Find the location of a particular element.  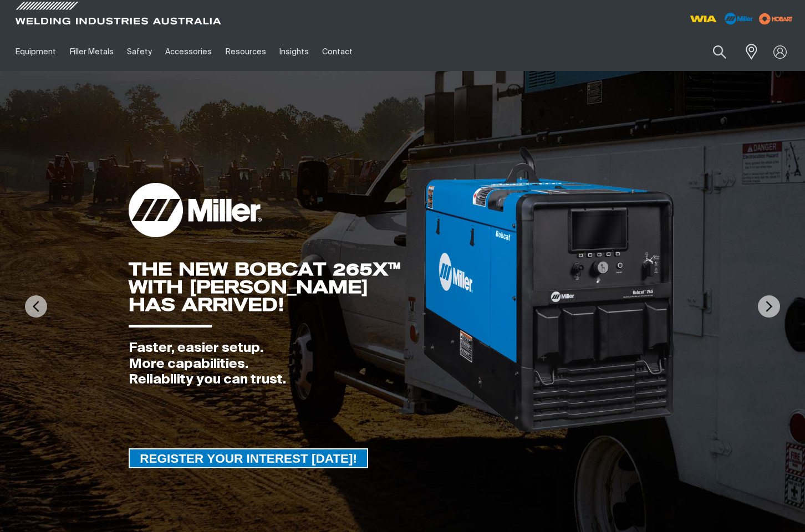

a: Contact is located at coordinates (337, 51).